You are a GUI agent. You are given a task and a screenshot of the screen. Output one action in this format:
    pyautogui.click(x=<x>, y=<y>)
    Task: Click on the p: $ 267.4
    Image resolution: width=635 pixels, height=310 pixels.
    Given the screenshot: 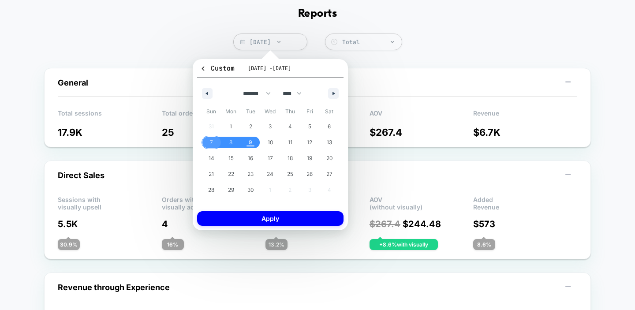 What is the action you would take?
    pyautogui.click(x=421, y=132)
    